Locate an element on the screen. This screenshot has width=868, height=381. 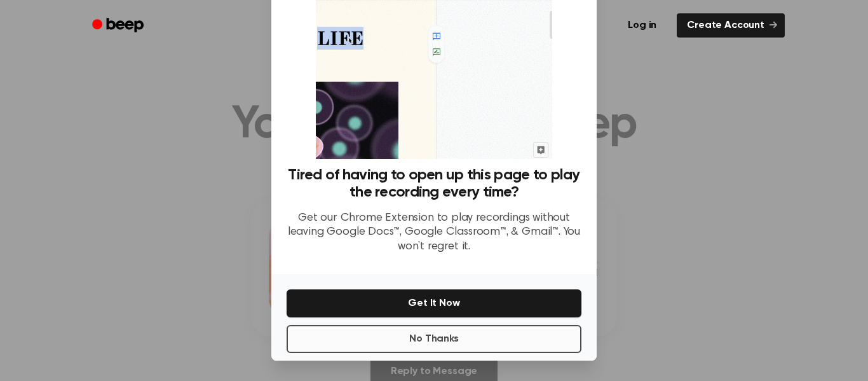
button: No Thanks is located at coordinates (434, 338).